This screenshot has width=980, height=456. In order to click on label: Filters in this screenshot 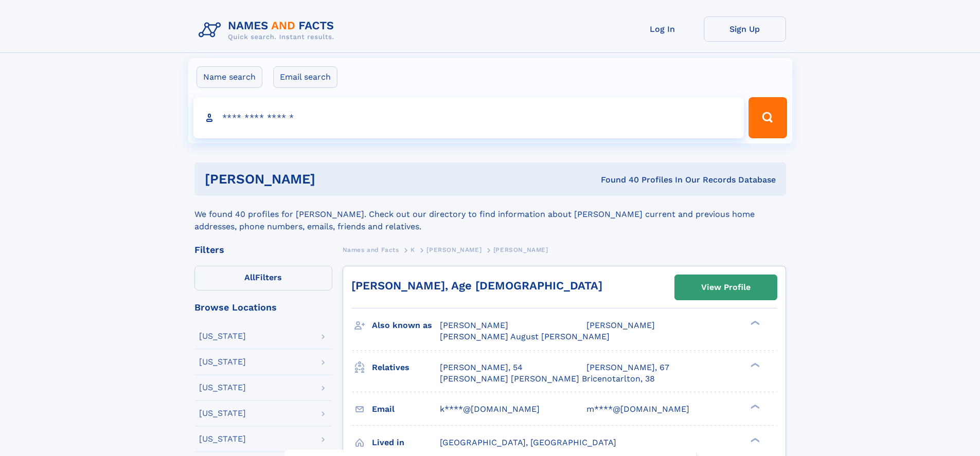, I will do `click(263, 278)`.